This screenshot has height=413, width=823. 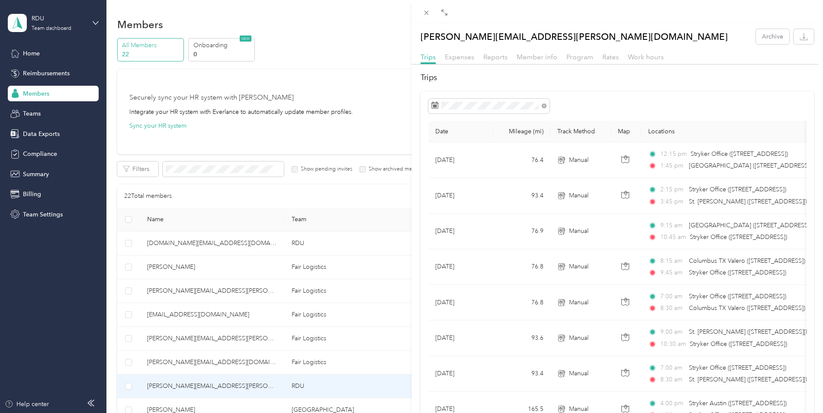 What do you see at coordinates (581, 132) in the screenshot?
I see `th: Track Method` at bounding box center [581, 132].